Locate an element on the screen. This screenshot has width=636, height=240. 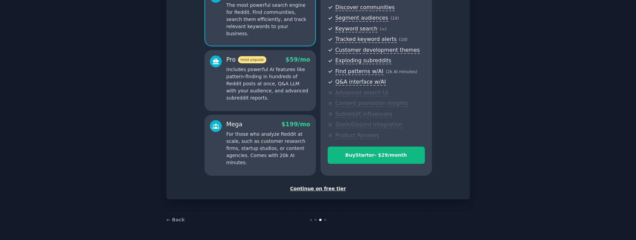
p: For those who analyze Reddit at scale, such as customer research firms, startup studios, or conte... is located at coordinates (268, 148).